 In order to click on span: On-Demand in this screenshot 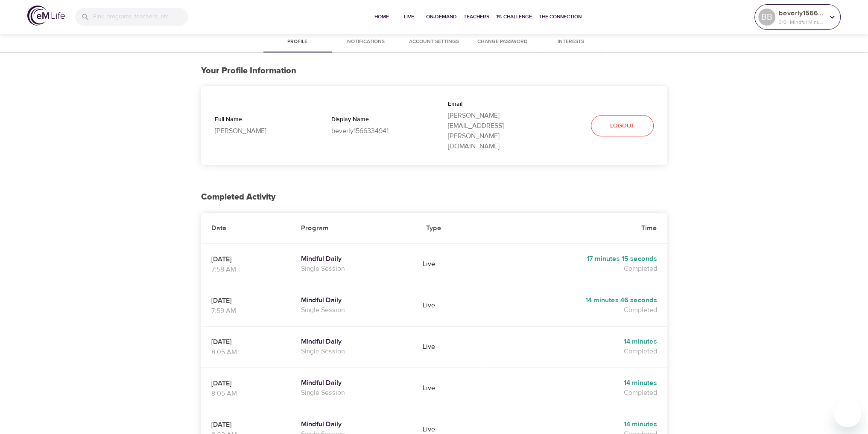, I will do `click(441, 17)`.